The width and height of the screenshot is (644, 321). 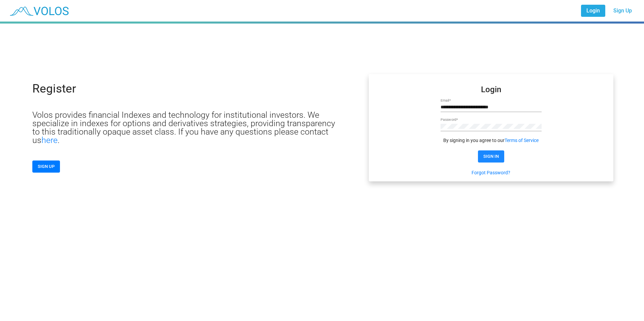 I want to click on mat-card-title: Login, so click(x=491, y=89).